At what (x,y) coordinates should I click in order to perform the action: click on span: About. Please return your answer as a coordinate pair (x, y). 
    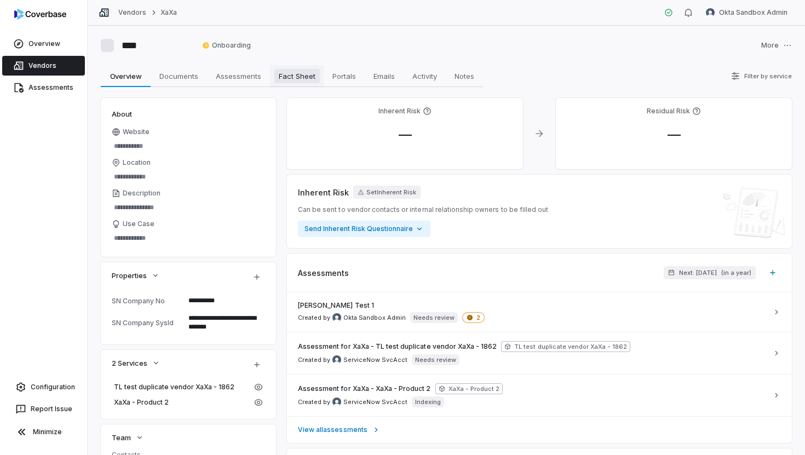
    Looking at the image, I should click on (122, 114).